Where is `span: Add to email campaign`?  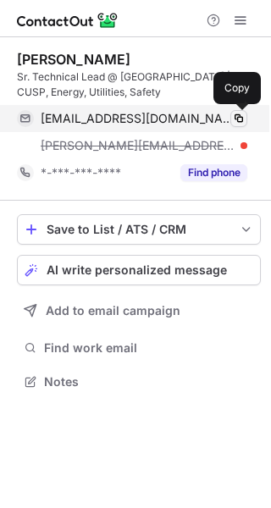
span: Add to email campaign is located at coordinates (113, 310).